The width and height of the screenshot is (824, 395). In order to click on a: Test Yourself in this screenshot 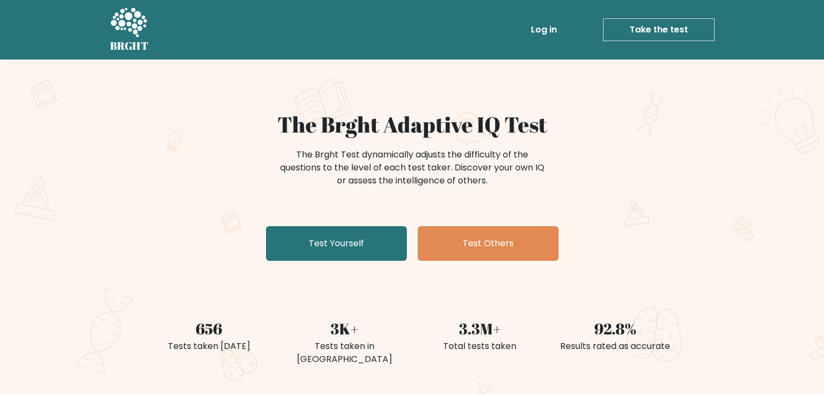, I will do `click(336, 244)`.